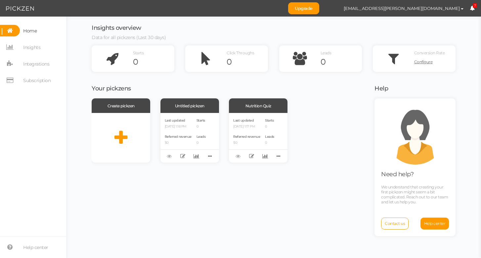 The image size is (481, 258). What do you see at coordinates (20, 9) in the screenshot?
I see `img: Pickzen logo` at bounding box center [20, 9].